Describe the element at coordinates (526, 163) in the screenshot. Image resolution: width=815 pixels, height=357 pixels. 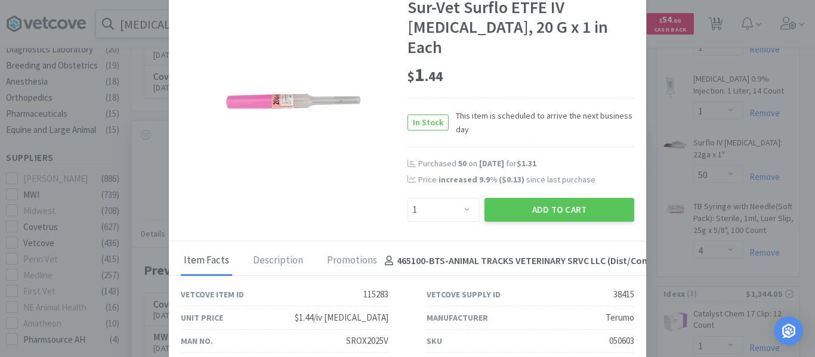
I see `span: $1.31` at that location.